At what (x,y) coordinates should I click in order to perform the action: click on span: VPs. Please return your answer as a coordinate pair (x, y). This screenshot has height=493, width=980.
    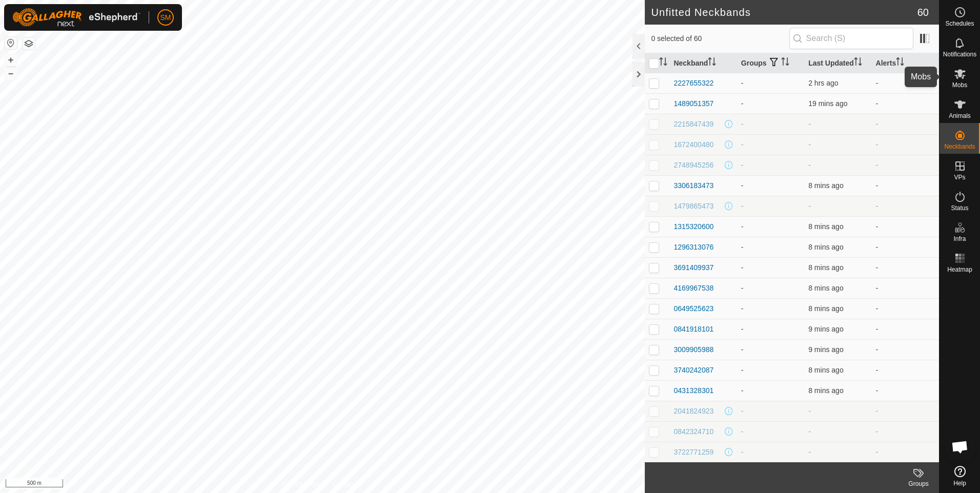
    Looking at the image, I should click on (960, 177).